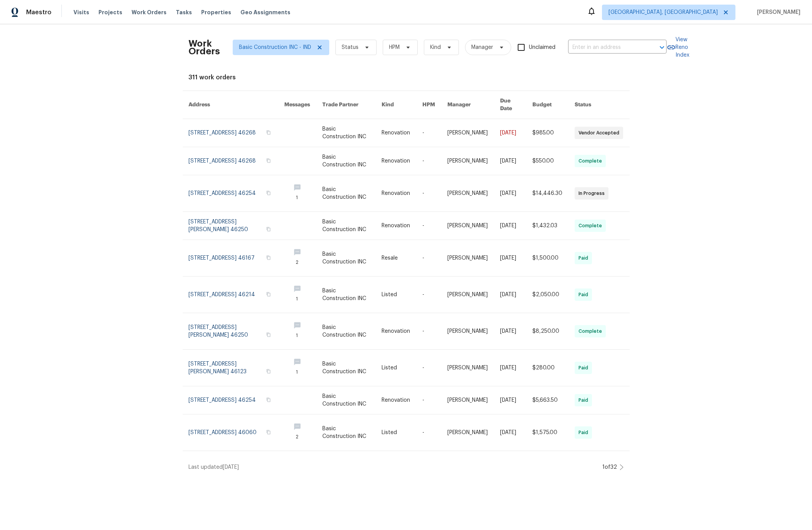 The height and width of the screenshot is (530, 812). I want to click on span: HPM, so click(395, 47).